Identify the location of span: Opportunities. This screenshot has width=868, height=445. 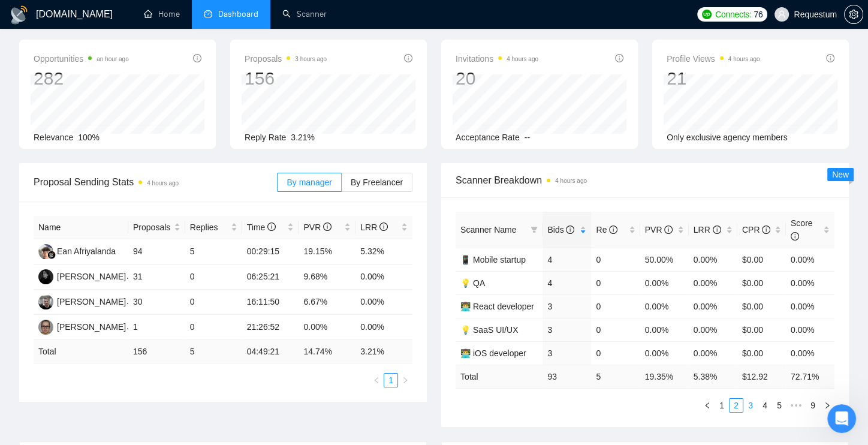
(81, 59).